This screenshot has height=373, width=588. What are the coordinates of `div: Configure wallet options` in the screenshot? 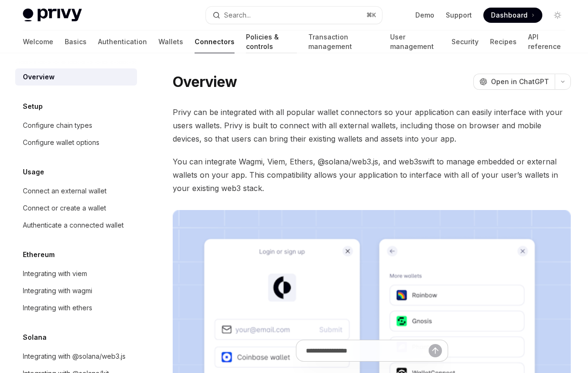 It's located at (61, 142).